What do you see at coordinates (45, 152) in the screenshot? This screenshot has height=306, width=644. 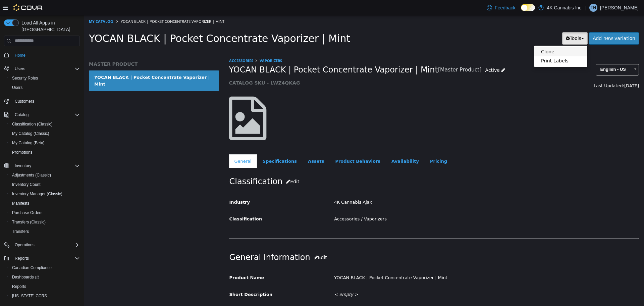 I see `button: Promotions` at bounding box center [45, 152].